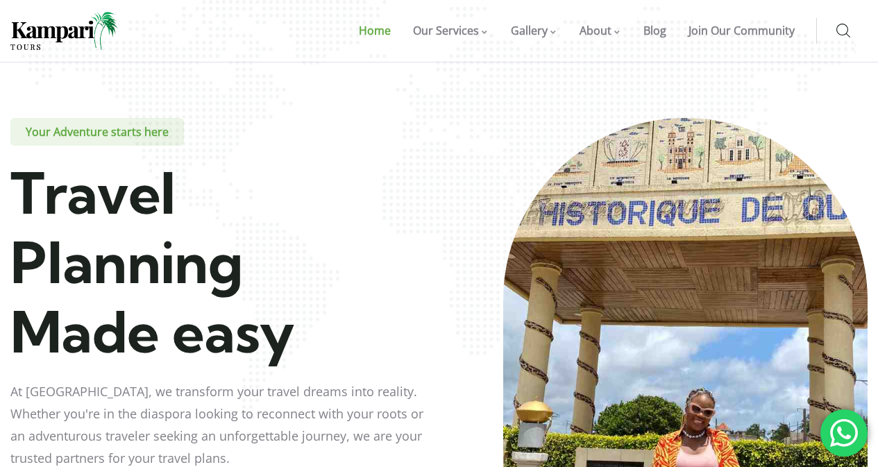  What do you see at coordinates (446, 31) in the screenshot?
I see `span: Our Services` at bounding box center [446, 31].